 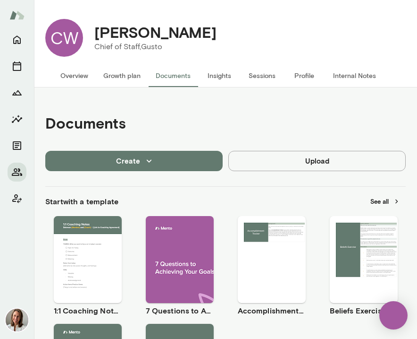 What do you see at coordinates (355, 76) in the screenshot?
I see `button: Internal Notes` at bounding box center [355, 76].